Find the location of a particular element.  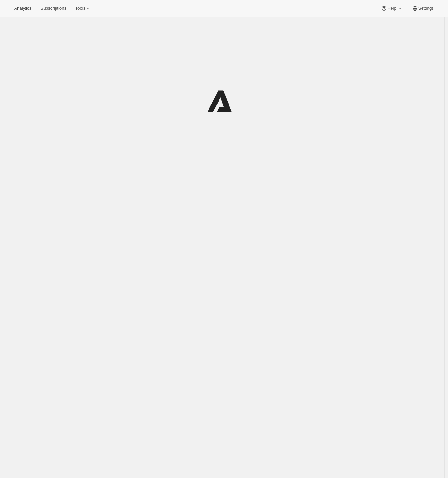

button: Subscriptions is located at coordinates (53, 8).